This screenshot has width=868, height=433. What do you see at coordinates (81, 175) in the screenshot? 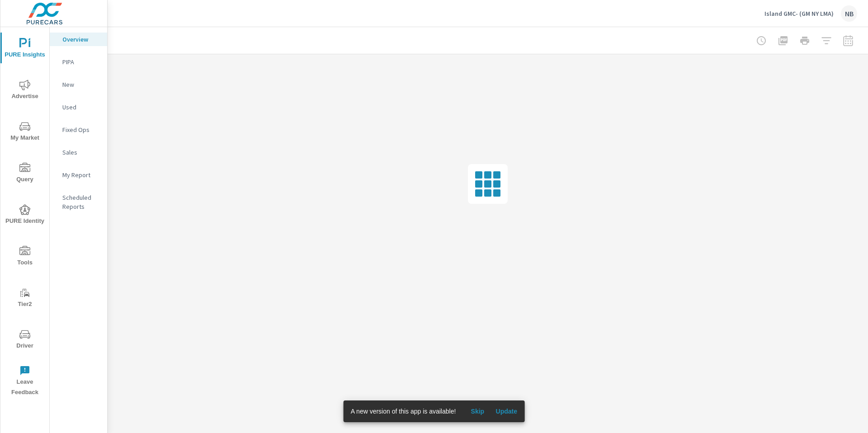
I see `p: My Report` at bounding box center [81, 175].